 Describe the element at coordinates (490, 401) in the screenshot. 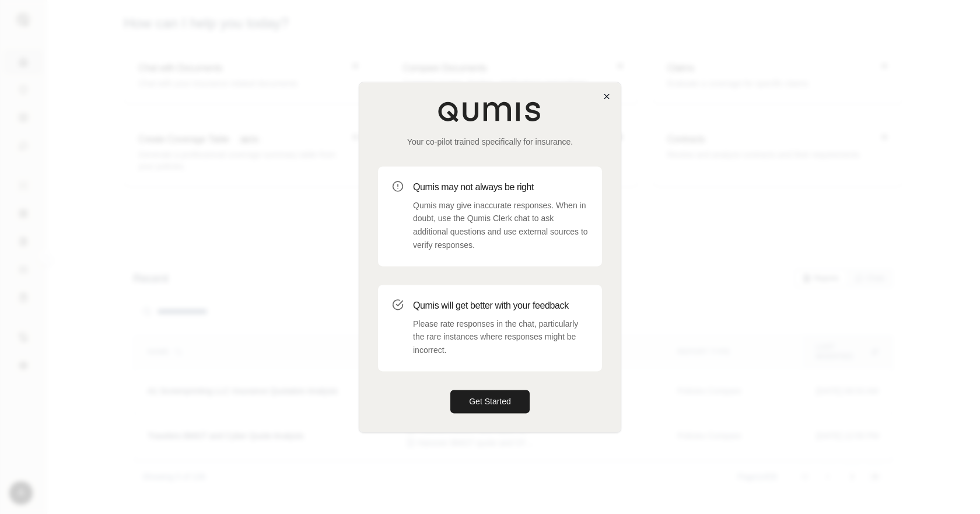

I see `button: Get Started` at that location.